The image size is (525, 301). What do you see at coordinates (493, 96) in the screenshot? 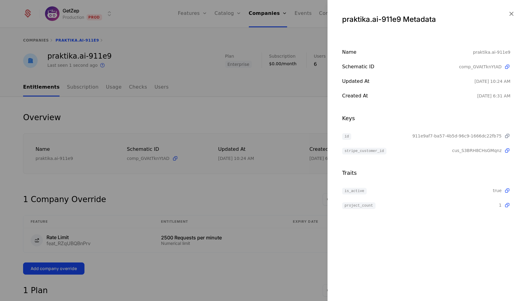
I see `div: 4/1/25, 6:31 AM` at bounding box center [493, 96].